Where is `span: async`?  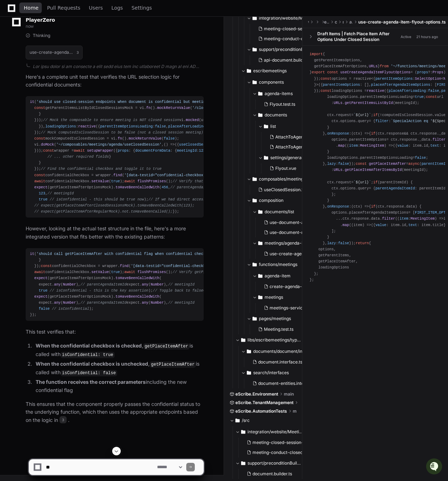
span: async is located at coordinates (414, 164).